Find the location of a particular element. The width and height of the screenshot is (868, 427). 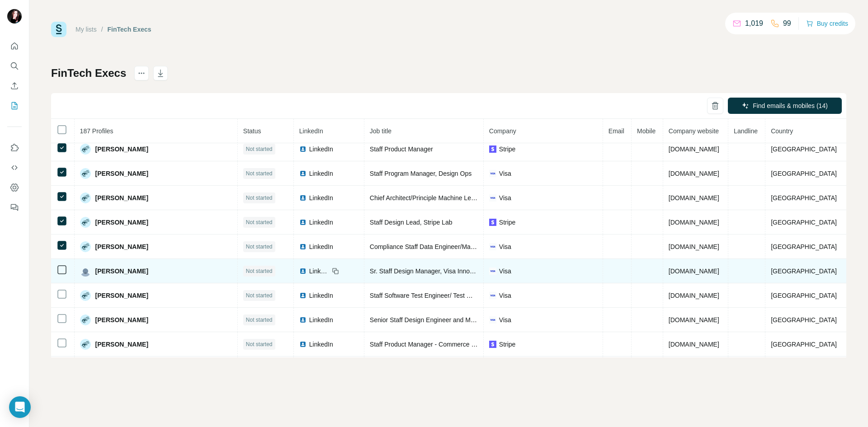

span: Staff Software Test Engineer/ Test Manager is located at coordinates (431, 296).